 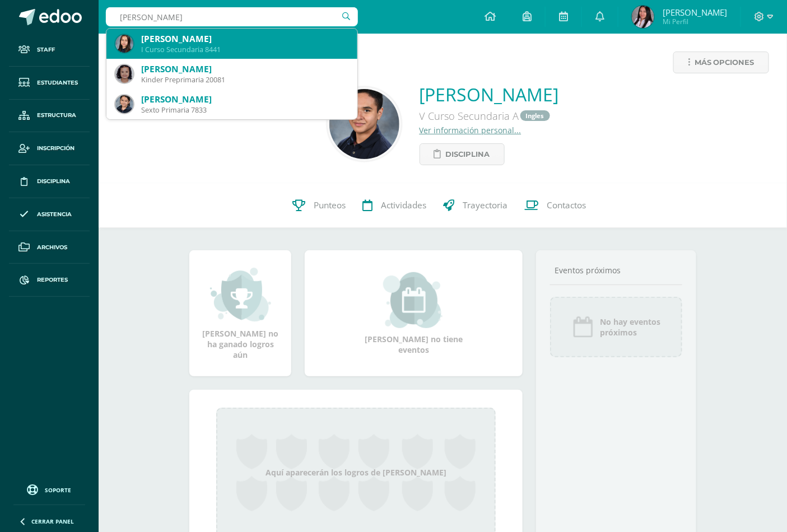 What do you see at coordinates (49, 50) in the screenshot?
I see `a: Staff` at bounding box center [49, 50].